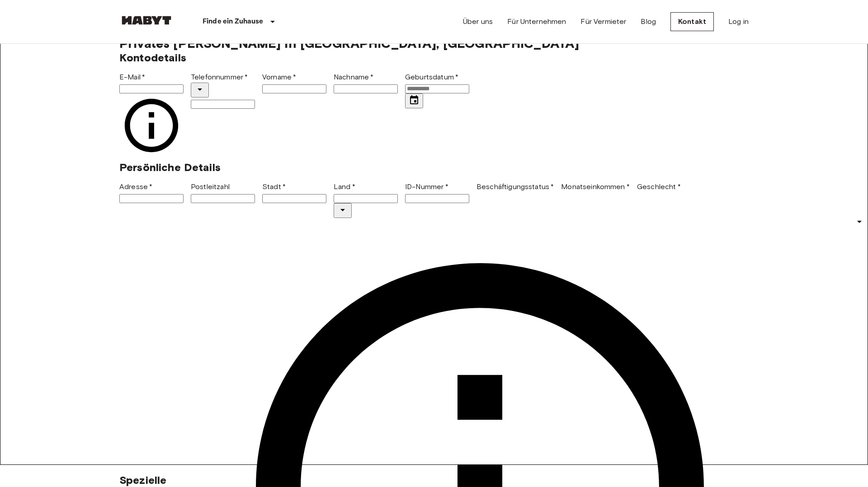 Image resolution: width=868 pixels, height=487 pixels. What do you see at coordinates (152, 192) in the screenshot?
I see `div: Adresse` at bounding box center [152, 192].